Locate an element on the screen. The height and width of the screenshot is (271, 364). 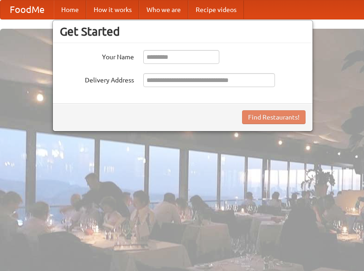
a: How it works is located at coordinates (113, 10).